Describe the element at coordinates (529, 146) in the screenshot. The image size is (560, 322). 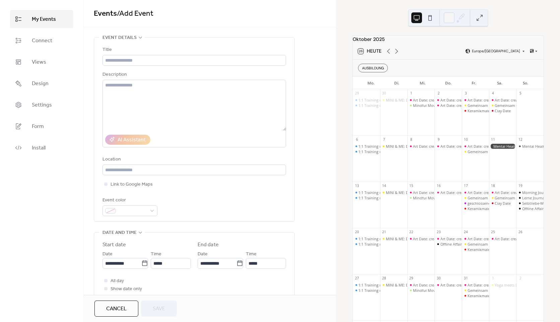
I see `div: Mental Health Sunday: Vom Konsumieren ins Kreieren` at that location.